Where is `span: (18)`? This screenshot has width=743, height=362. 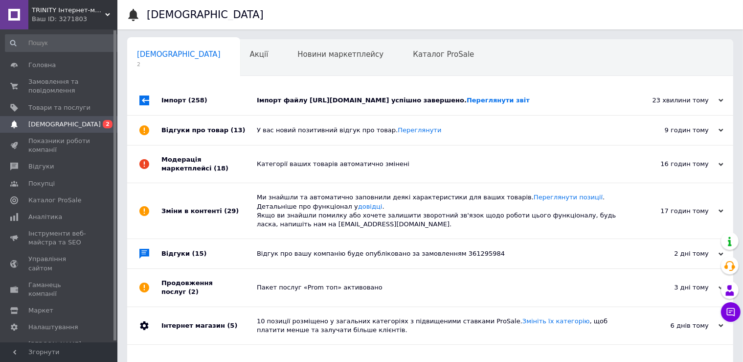
span: (18) is located at coordinates (221, 168).